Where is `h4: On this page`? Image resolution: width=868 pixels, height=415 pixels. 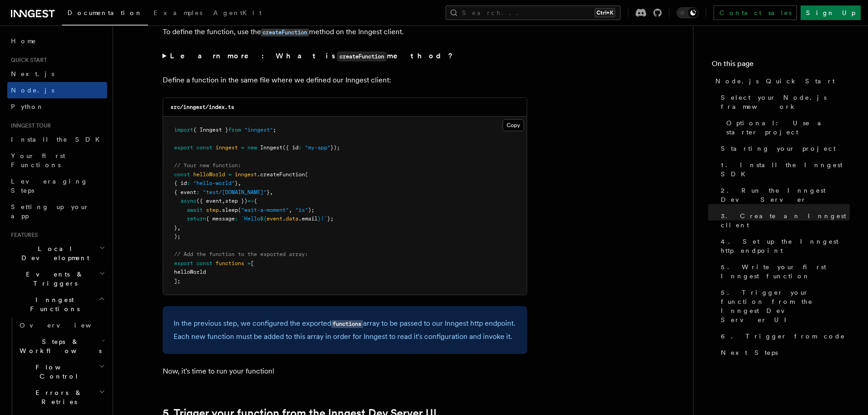 h4: On this page is located at coordinates (780, 66).